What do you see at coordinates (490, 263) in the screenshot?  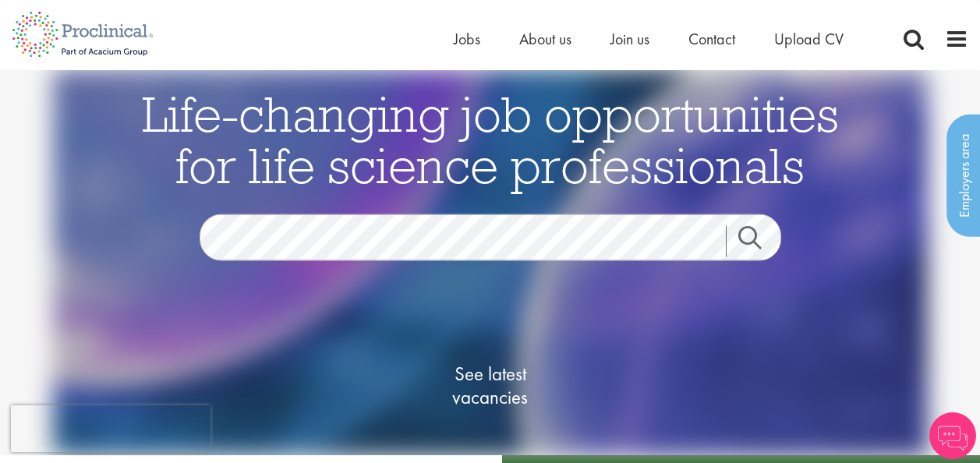 I see `img: candidate home` at bounding box center [490, 263].